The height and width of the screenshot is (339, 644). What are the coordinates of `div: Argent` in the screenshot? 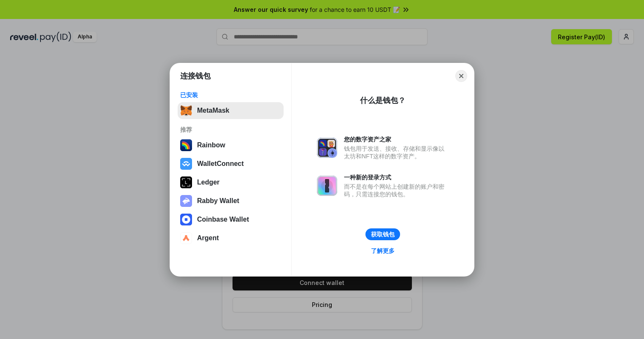 It's located at (208, 238).